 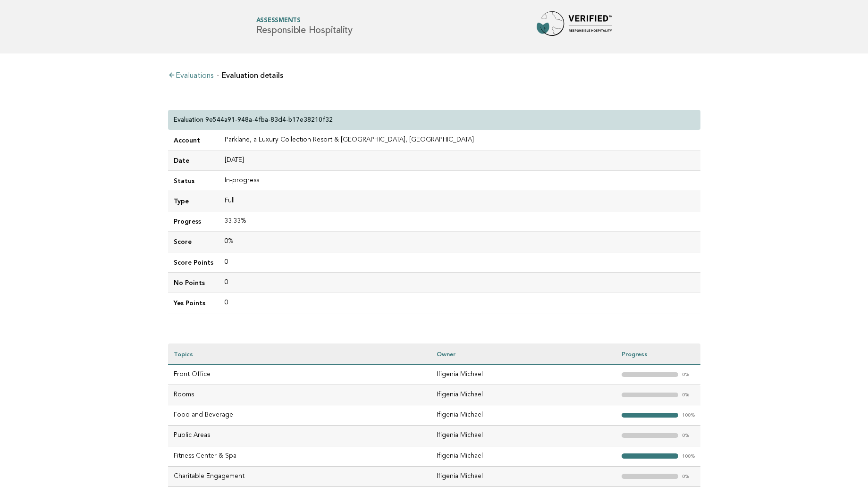 What do you see at coordinates (523, 354) in the screenshot?
I see `th: Owner` at bounding box center [523, 354].